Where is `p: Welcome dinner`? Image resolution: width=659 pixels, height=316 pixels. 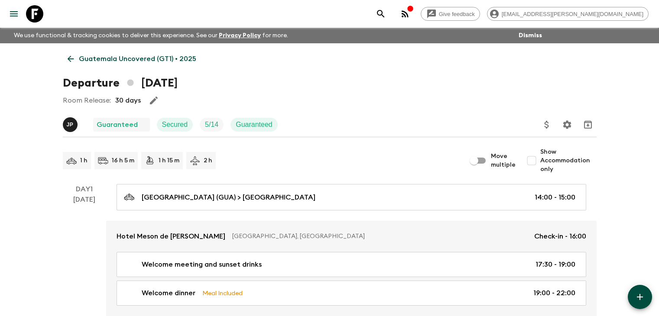 p: Welcome dinner is located at coordinates (169, 293).